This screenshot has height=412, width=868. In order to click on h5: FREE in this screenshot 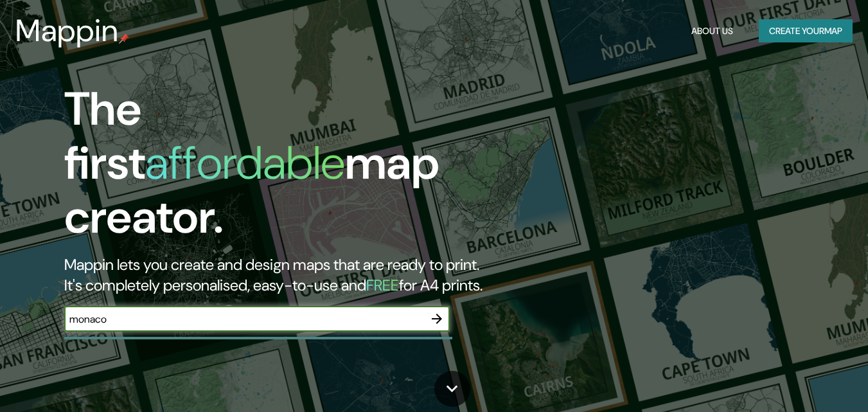, I will do `click(382, 285)`.